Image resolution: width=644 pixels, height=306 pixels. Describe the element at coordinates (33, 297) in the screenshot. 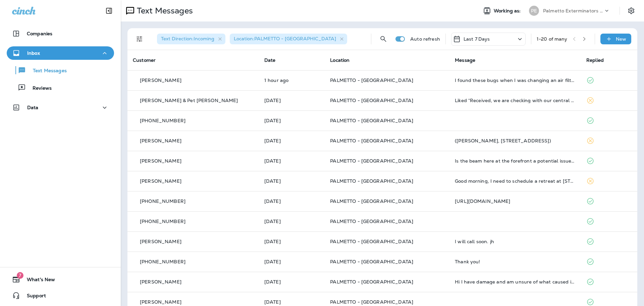

I see `span: Support` at that location.